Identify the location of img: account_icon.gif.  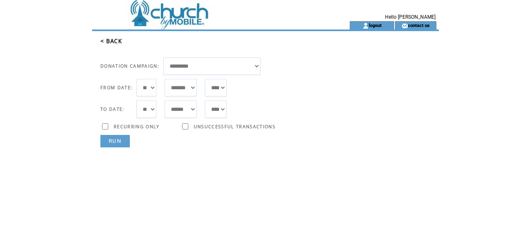
(366, 26).